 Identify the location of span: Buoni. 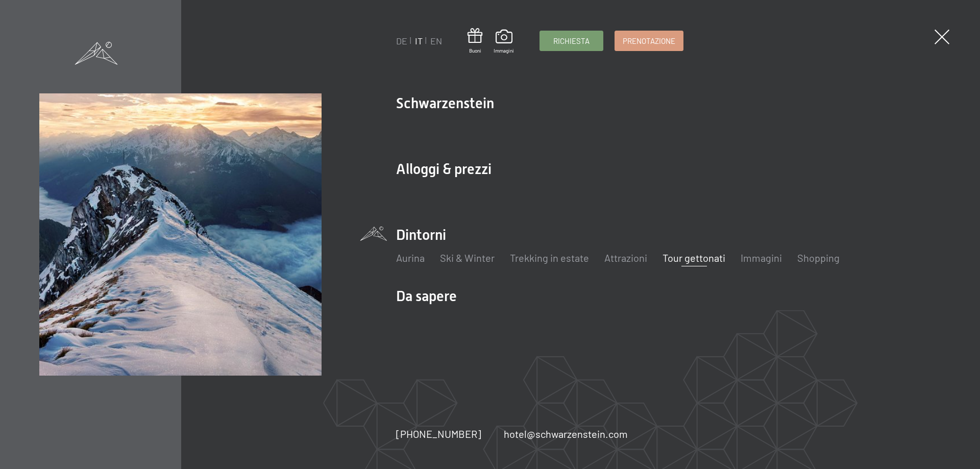
(475, 51).